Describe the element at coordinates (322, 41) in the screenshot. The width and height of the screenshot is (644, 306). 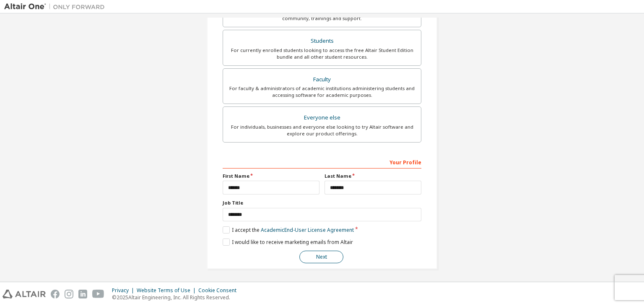
I see `div: Students` at that location.